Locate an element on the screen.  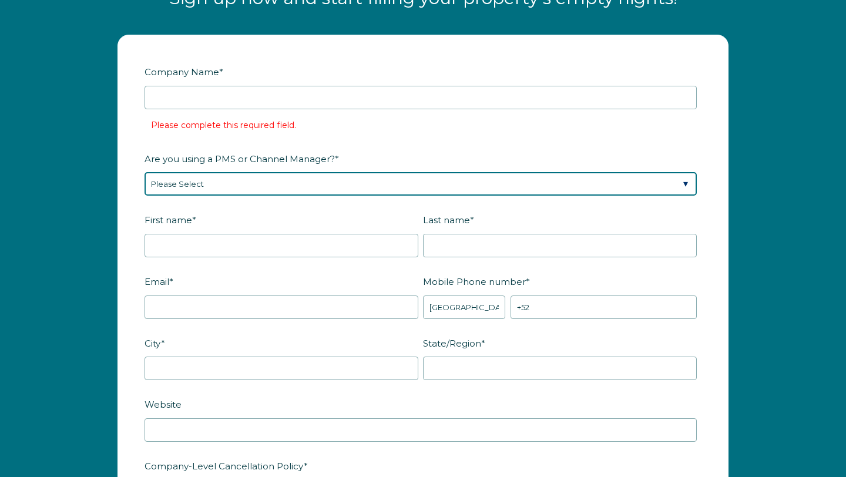
label: Please complete this required field. is located at coordinates (223, 125).